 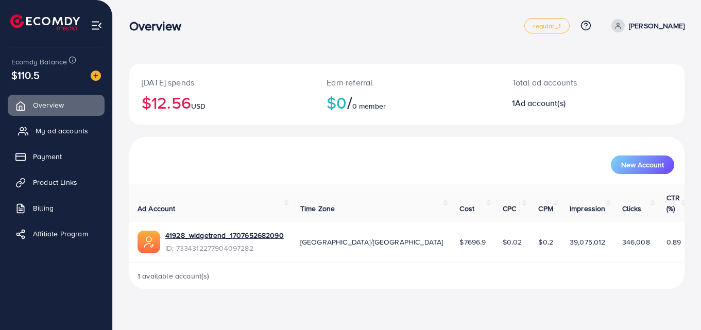 What do you see at coordinates (56, 157) in the screenshot?
I see `a: Payment` at bounding box center [56, 157].